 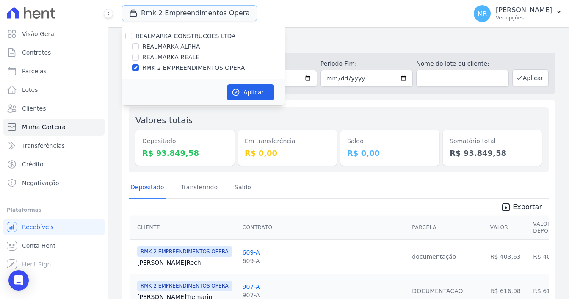 What do you see at coordinates (185, 141) in the screenshot?
I see `dt: Depositado` at bounding box center [185, 141].